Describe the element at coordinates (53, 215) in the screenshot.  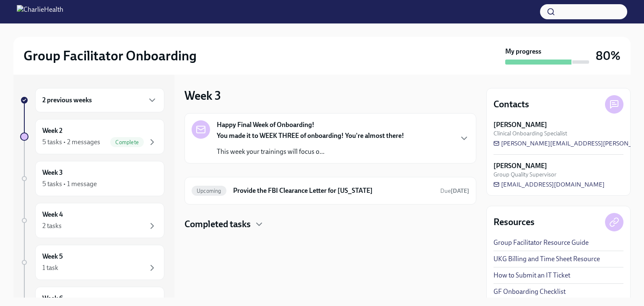
I see `h6: Week 4` at that location.